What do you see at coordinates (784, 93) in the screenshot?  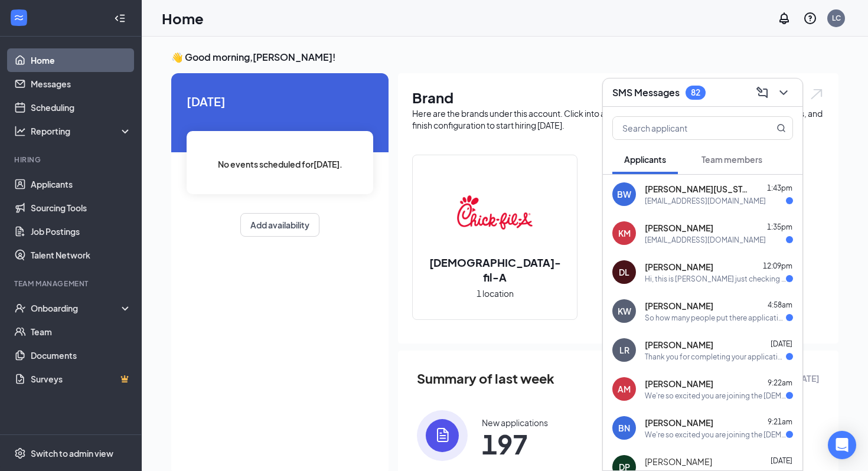 I see `button: ChevronDown` at bounding box center [784, 93].